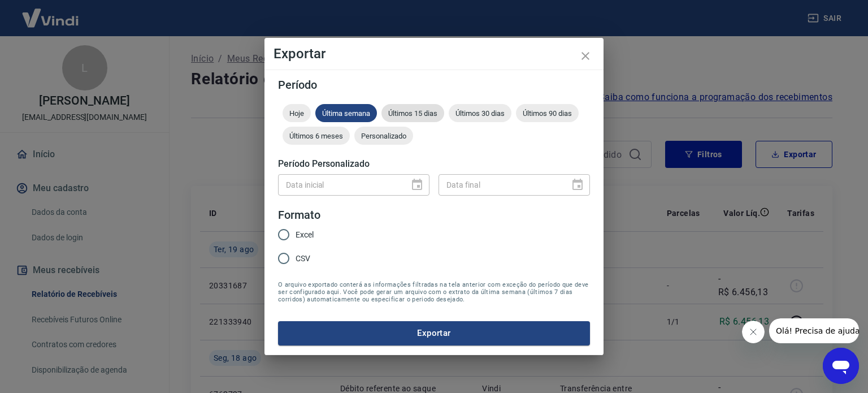 The image size is (868, 393). What do you see at coordinates (412, 113) in the screenshot?
I see `div: Últimos 15 dias` at bounding box center [412, 113].